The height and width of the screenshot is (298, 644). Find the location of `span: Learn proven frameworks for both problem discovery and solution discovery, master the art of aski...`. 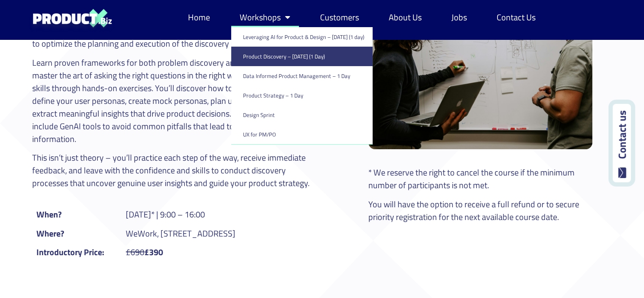

span: Learn proven frameworks for both problem discovery and solution discovery, master the art of aski... is located at coordinates (171, 100).